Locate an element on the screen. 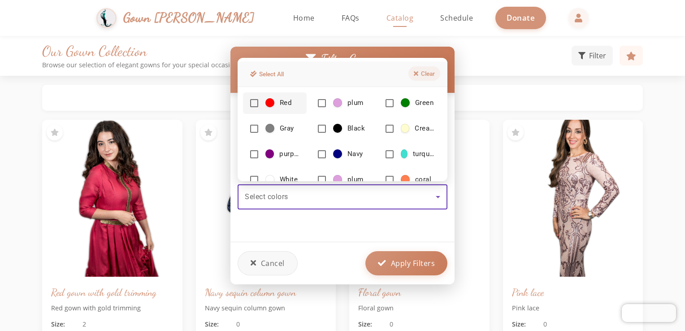  button: Select All is located at coordinates (267, 74).